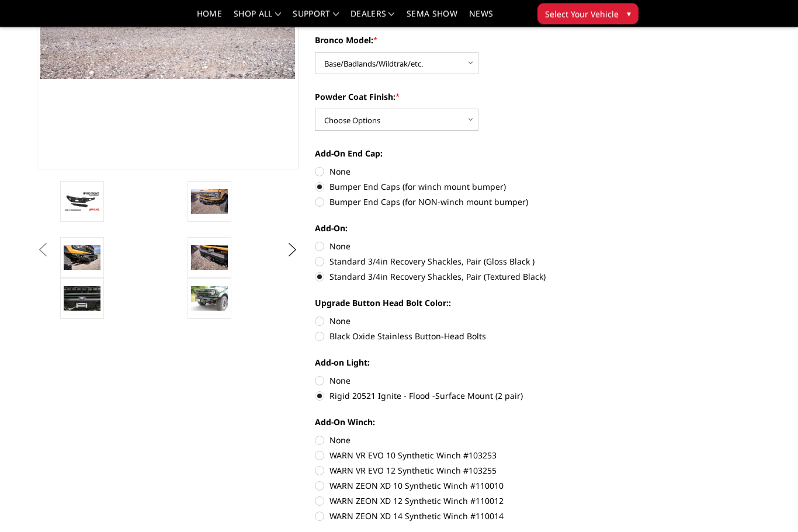  Describe the element at coordinates (446, 187) in the screenshot. I see `label: Bumper End Caps (for winch mount bumper)` at that location.